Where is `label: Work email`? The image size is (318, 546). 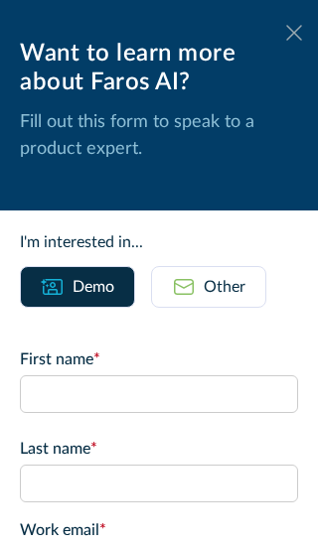 label: Work email is located at coordinates (159, 531).